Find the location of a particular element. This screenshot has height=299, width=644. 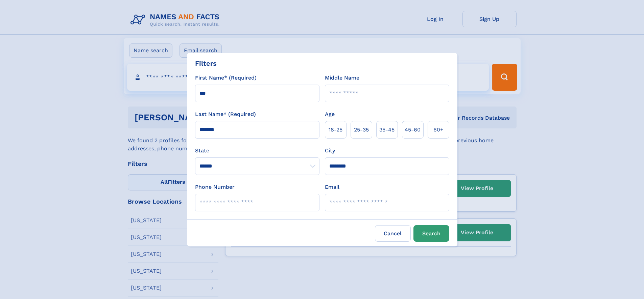

label: First Name* (Required) is located at coordinates (226, 78).